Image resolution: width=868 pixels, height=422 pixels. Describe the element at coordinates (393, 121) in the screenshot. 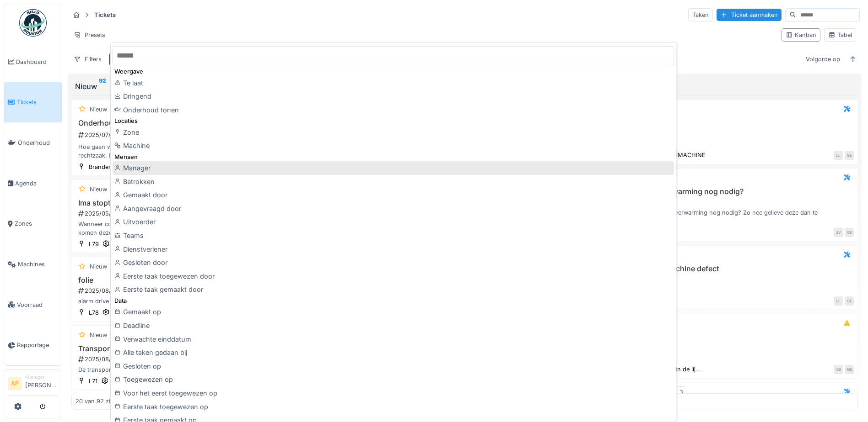

I see `div: Locaties` at that location.